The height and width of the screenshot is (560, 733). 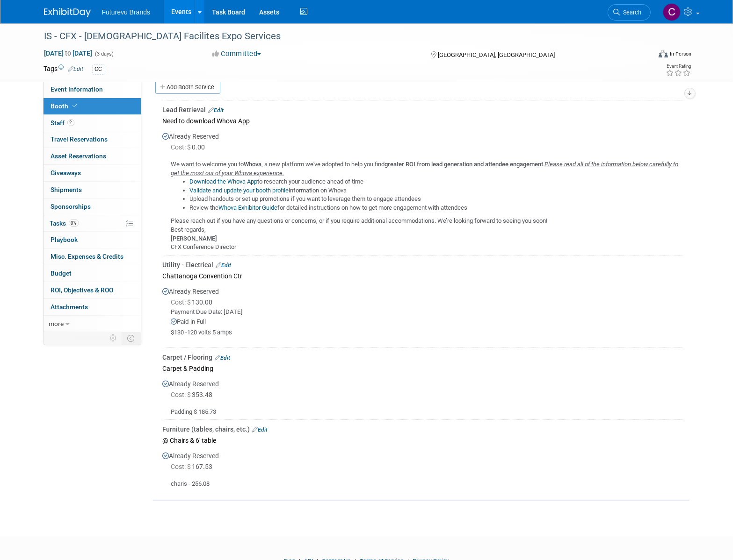 What do you see at coordinates (436, 182) in the screenshot?
I see `li: to research your audience ahead of time` at bounding box center [436, 182].